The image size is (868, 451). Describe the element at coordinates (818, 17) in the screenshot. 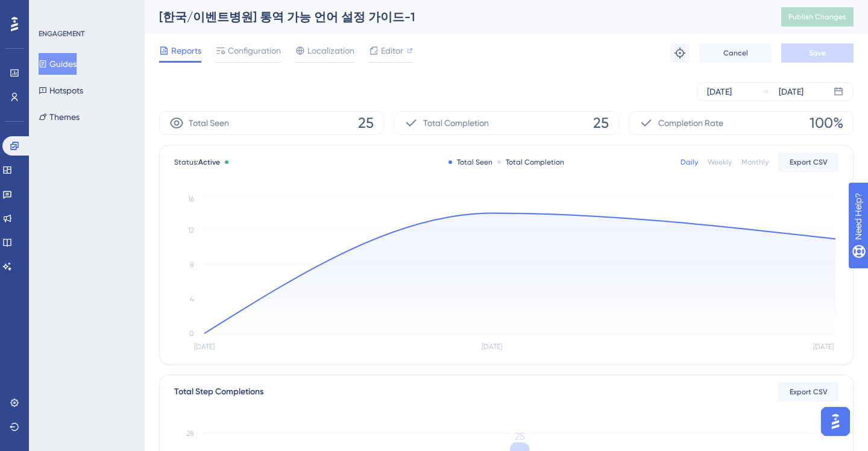

I see `button: Publish Changes` at that location.